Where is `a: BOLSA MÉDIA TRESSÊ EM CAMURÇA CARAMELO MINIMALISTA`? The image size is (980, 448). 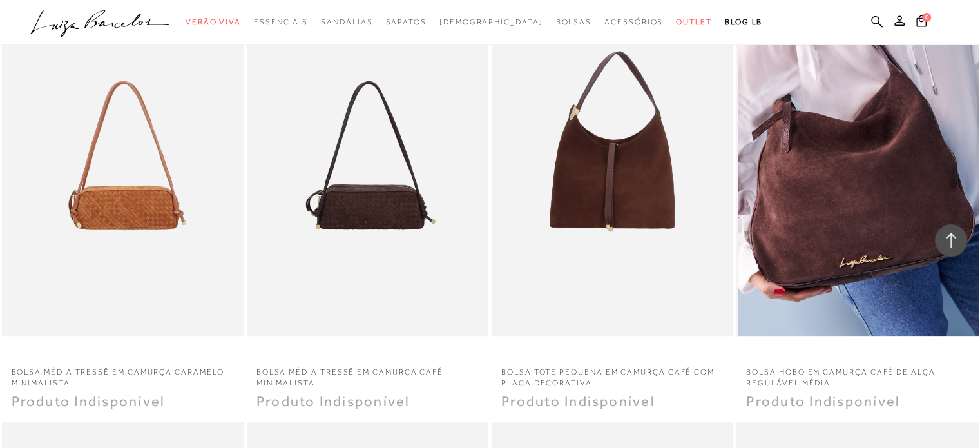
a: BOLSA MÉDIA TRESSÊ EM CAMURÇA CARAMELO MINIMALISTA is located at coordinates (122, 373).